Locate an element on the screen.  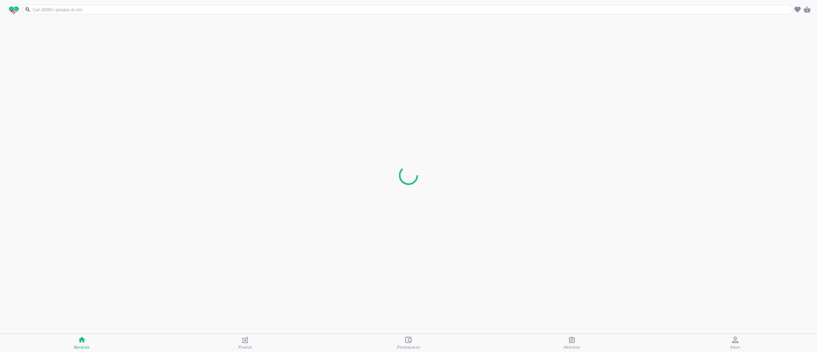
button: Aktivitas is located at coordinates (572, 343).